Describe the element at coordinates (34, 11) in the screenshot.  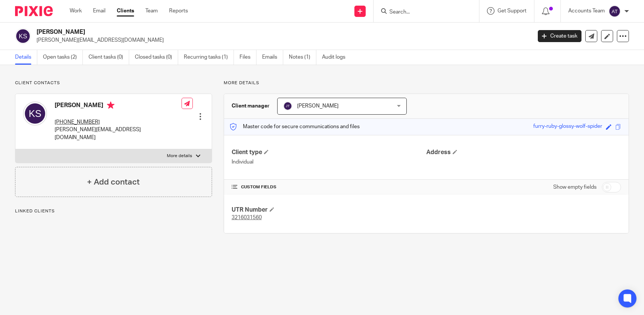
I see `img: Pixie` at that location.